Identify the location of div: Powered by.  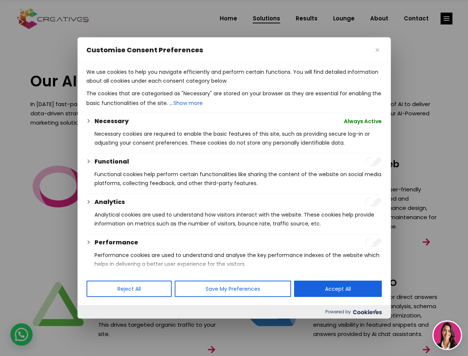
(234, 312).